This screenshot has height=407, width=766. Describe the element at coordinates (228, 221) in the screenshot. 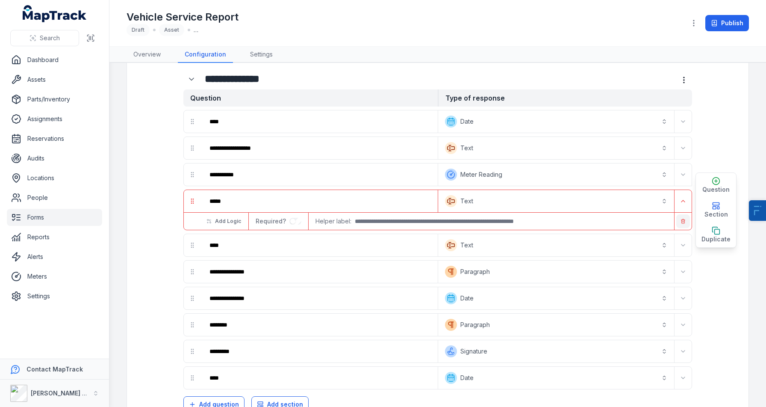

I see `span: Add Logic` at that location.